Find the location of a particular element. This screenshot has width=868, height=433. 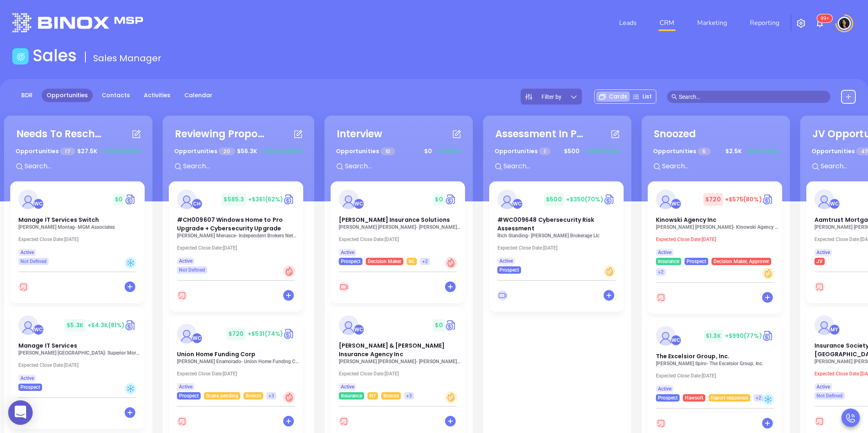

span: $ 5.3K is located at coordinates (75, 326).